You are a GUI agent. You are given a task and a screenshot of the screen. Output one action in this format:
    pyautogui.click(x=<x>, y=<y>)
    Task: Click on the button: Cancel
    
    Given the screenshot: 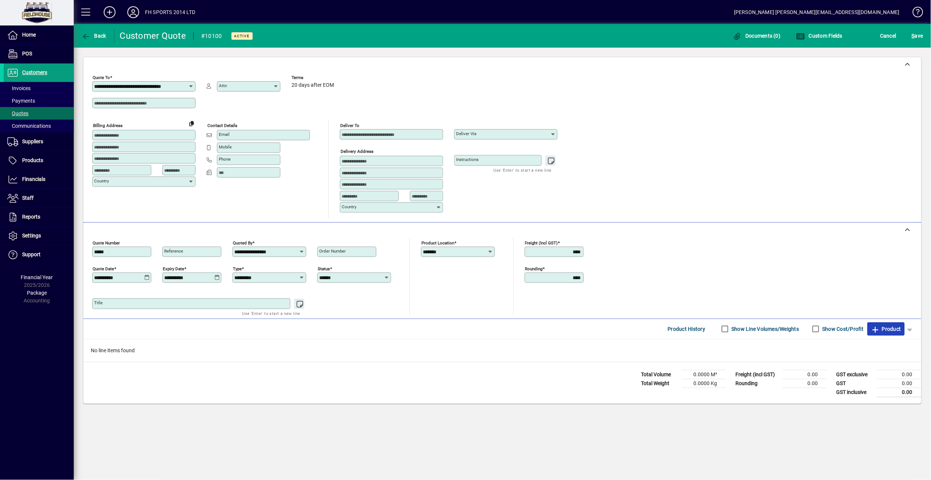 What is the action you would take?
    pyautogui.click(x=889, y=36)
    